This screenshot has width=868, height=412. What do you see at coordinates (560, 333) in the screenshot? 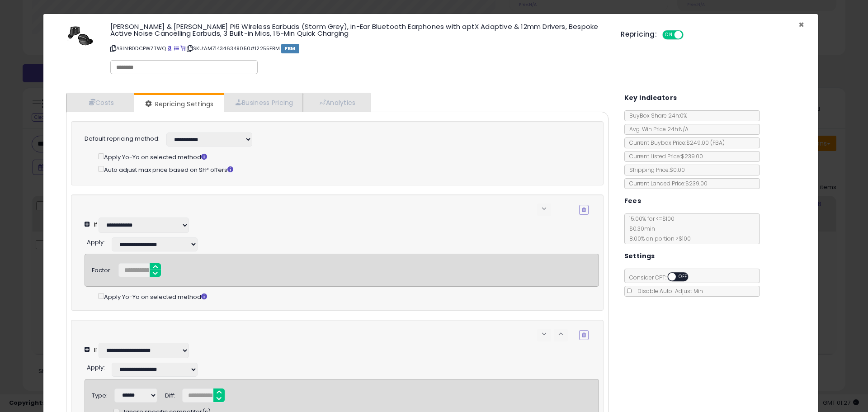
I see `span: keyboard_arrow_up` at bounding box center [560, 333].